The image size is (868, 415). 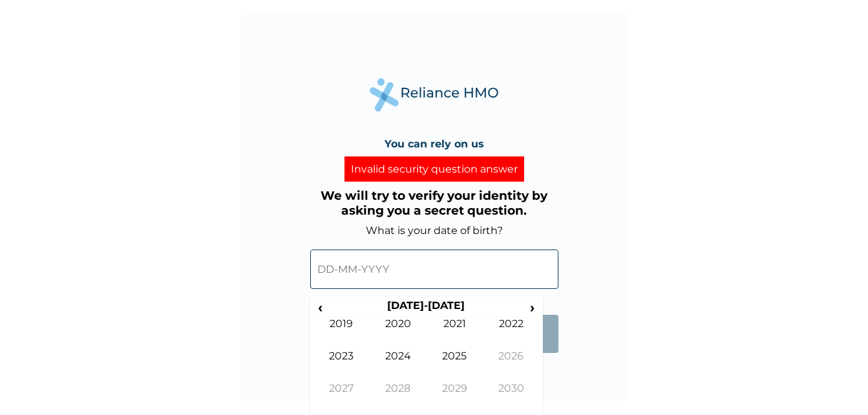 I want to click on td: 2029, so click(x=455, y=398).